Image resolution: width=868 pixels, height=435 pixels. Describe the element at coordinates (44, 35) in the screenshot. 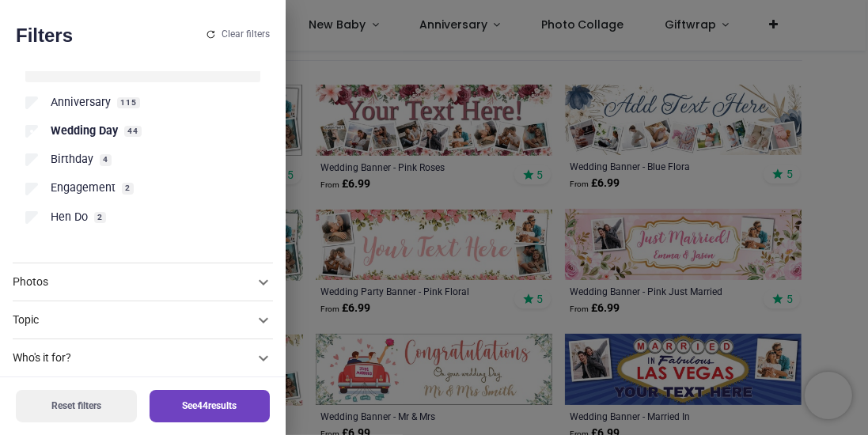

I see `h2: Filters` at that location.